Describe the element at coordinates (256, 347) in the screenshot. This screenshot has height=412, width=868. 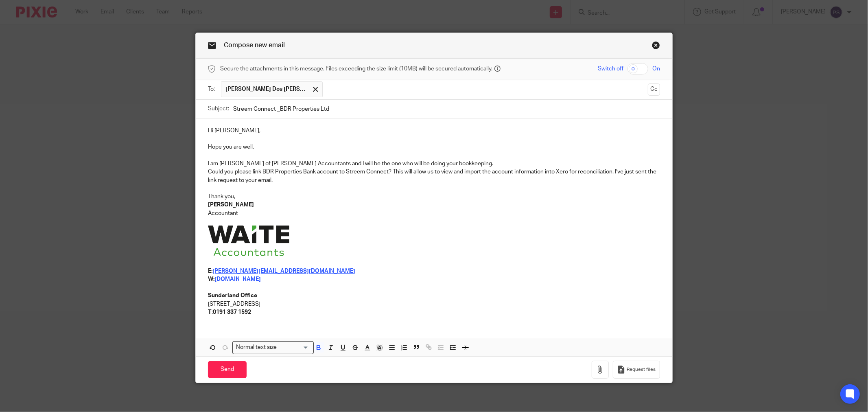
I see `span: Normal text size` at that location.